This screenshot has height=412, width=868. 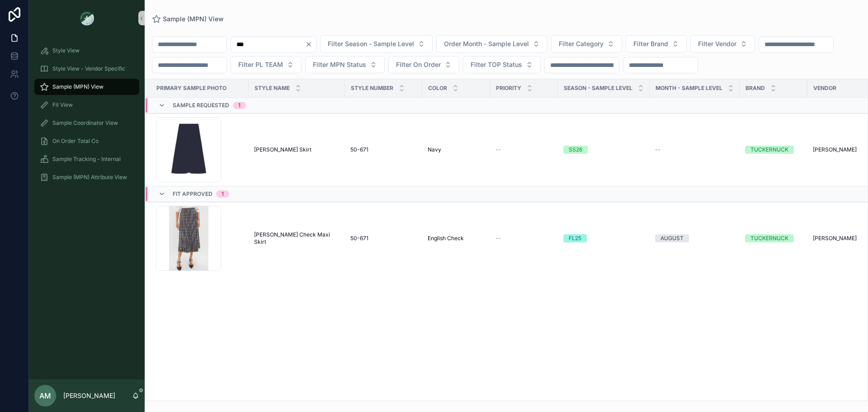 What do you see at coordinates (689, 88) in the screenshot?
I see `span: MONTH - SAMPLE LEVEL` at bounding box center [689, 88].